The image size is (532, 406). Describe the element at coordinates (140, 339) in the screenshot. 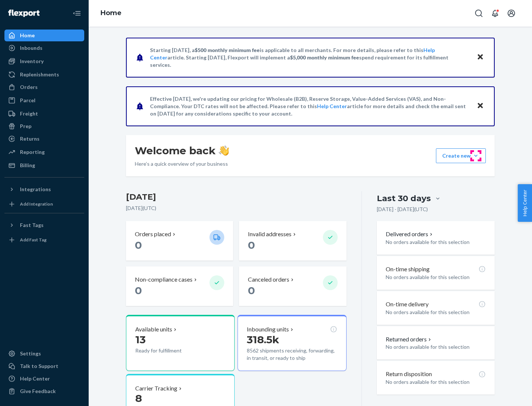

I see `span: 13` at that location.